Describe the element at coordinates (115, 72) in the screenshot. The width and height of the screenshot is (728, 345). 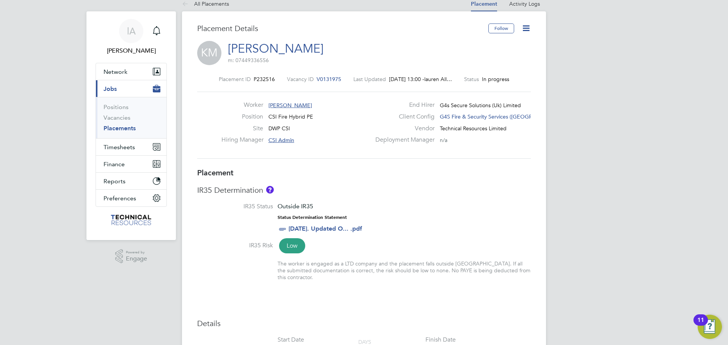
I see `span: Network` at that location.